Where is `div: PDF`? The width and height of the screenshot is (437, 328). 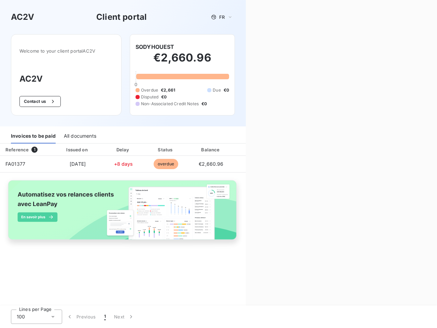 div: PDF is located at coordinates (253, 149).